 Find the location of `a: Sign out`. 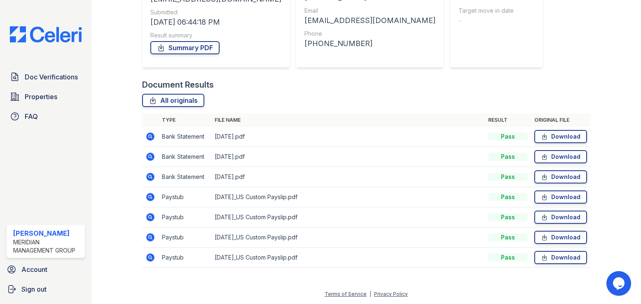

a: Sign out is located at coordinates (46, 289).